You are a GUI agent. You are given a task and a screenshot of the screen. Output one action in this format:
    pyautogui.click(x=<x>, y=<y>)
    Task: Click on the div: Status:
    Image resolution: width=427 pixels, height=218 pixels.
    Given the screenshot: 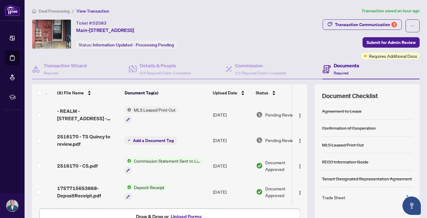 What is the action you would take?
    pyautogui.click(x=126, y=45)
    